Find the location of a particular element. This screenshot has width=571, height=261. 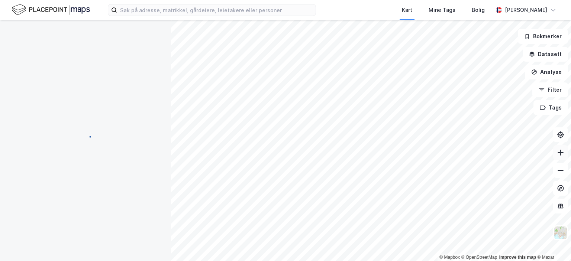

a: OpenStreetMap is located at coordinates (479, 258).